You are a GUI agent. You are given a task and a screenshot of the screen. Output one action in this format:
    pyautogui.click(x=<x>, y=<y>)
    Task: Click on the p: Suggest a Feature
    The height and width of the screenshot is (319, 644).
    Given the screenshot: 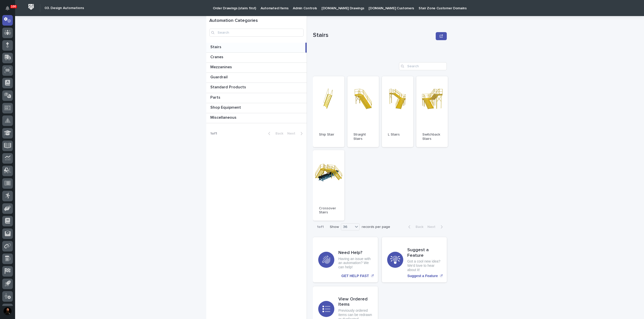 What is the action you would take?
    pyautogui.click(x=422, y=276)
    